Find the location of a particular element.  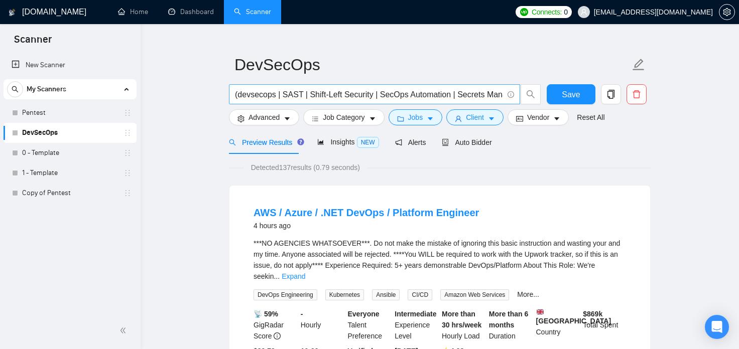

a: Copy of Pentest is located at coordinates (70, 193).